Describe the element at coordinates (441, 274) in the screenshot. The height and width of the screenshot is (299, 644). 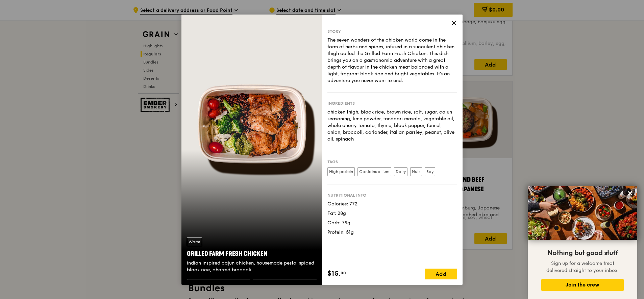
I see `div: Add` at that location.